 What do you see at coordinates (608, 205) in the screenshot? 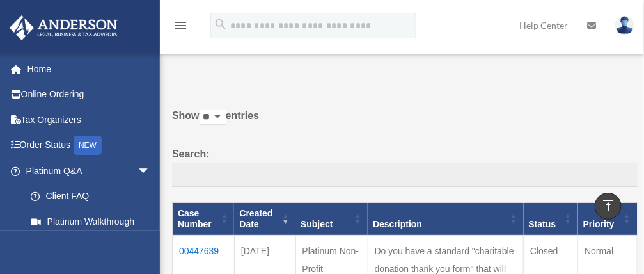
I see `i: vertical_align_top` at bounding box center [608, 205].